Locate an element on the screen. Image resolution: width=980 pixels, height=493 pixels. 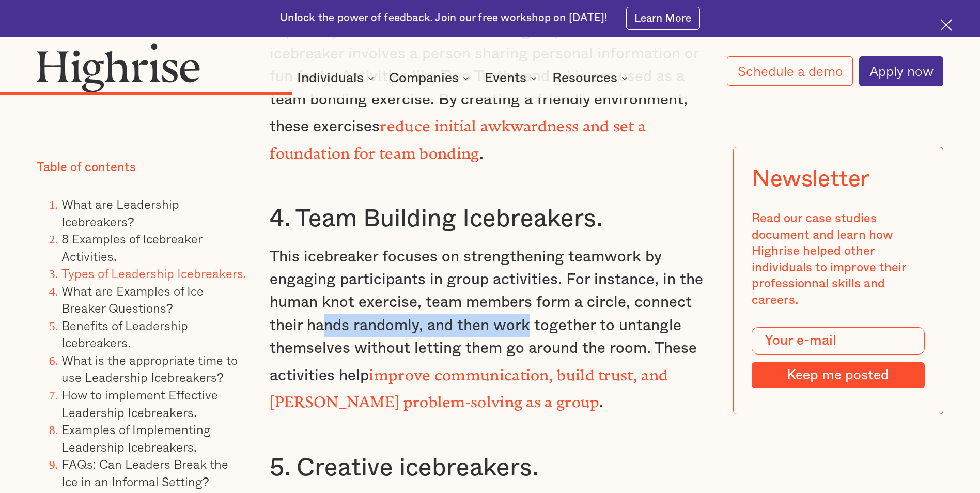
a: Examples of Implementing Leadership Icebreakers. is located at coordinates (136, 438).